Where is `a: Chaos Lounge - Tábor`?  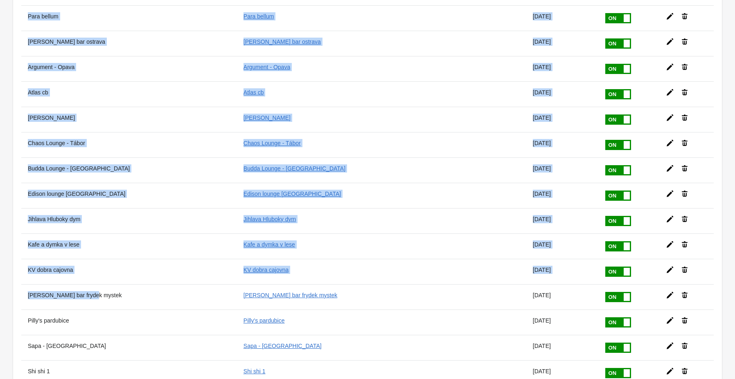 a: Chaos Lounge - Tábor is located at coordinates (272, 143).